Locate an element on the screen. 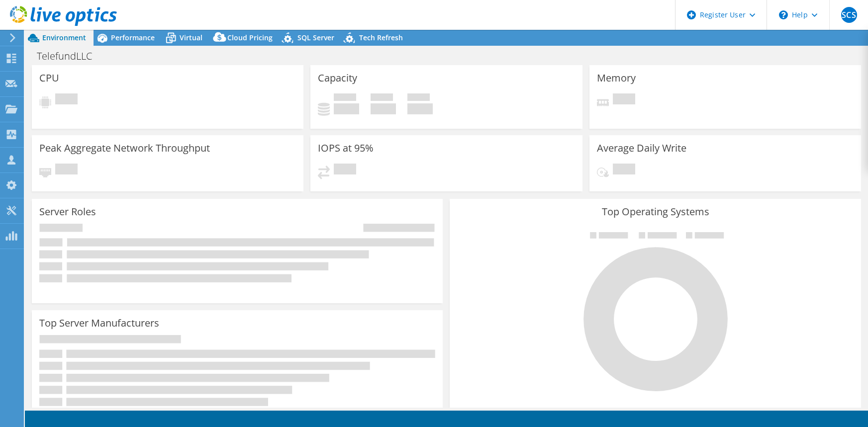  span: Performance is located at coordinates (133, 37).